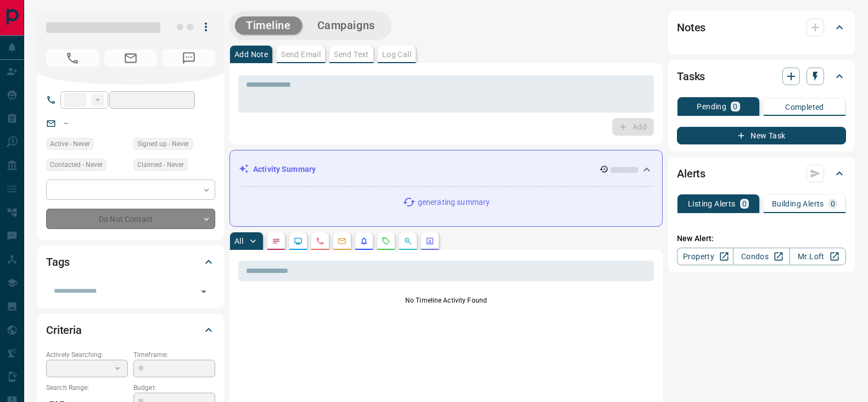 This screenshot has height=402, width=868. Describe the element at coordinates (204, 292) in the screenshot. I see `button: Open` at that location.